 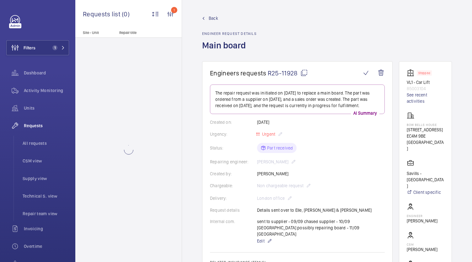 I want to click on span: All requests, so click(x=46, y=143).